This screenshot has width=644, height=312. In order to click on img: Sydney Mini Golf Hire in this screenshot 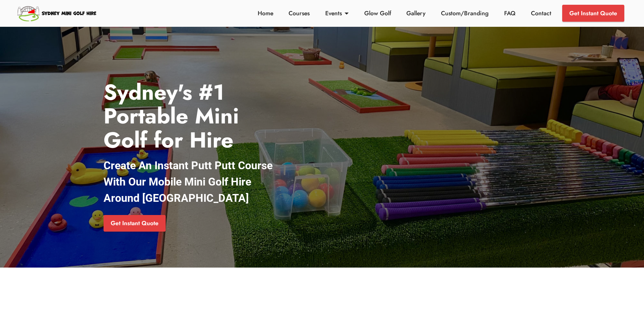, I will do `click(57, 13)`.